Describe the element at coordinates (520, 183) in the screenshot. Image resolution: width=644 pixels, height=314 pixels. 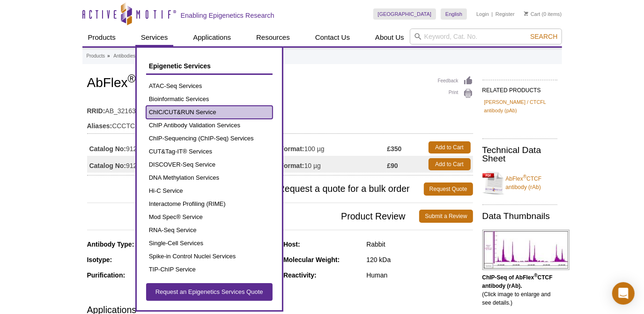
I see `a: AbFlex®CTCF antibody (rAb)` at that location.